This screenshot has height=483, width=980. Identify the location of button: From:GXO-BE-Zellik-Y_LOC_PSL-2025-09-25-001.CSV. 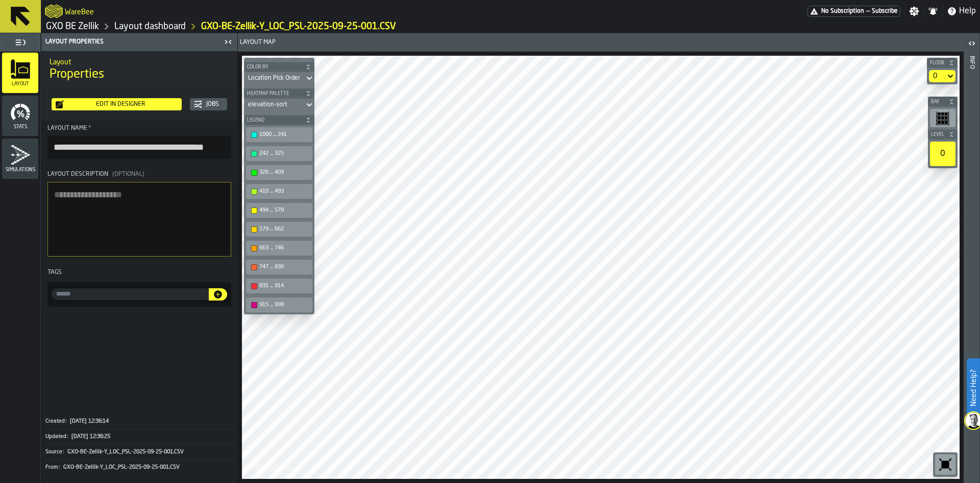
(139, 467).